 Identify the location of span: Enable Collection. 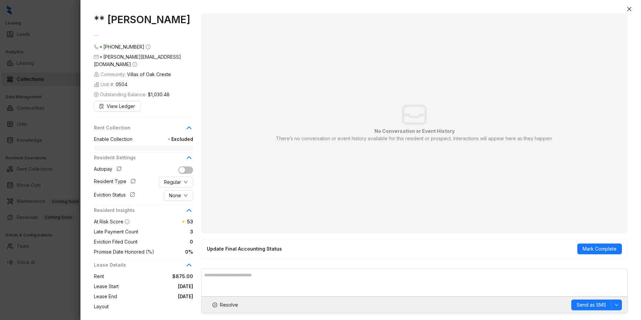
(113, 139).